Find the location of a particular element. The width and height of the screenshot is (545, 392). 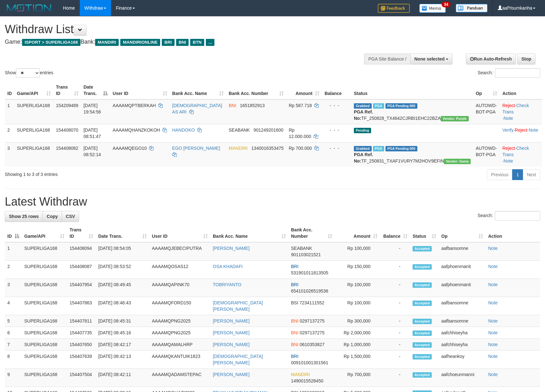

td: 154408087 is located at coordinates (81, 270).